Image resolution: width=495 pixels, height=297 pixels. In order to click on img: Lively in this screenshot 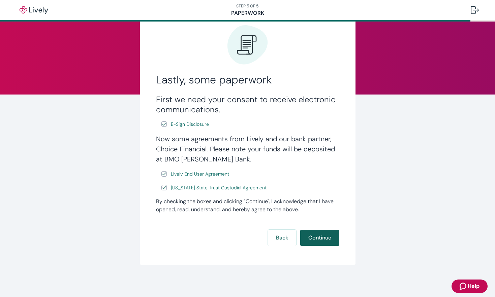, I will do `click(34, 10)`.